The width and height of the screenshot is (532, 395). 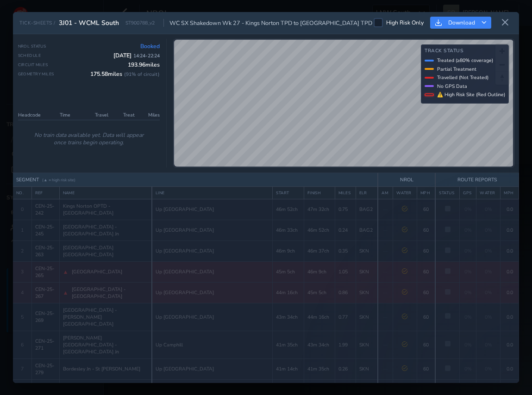 What do you see at coordinates (212, 192) in the screenshot?
I see `th: LINE` at bounding box center [212, 192].